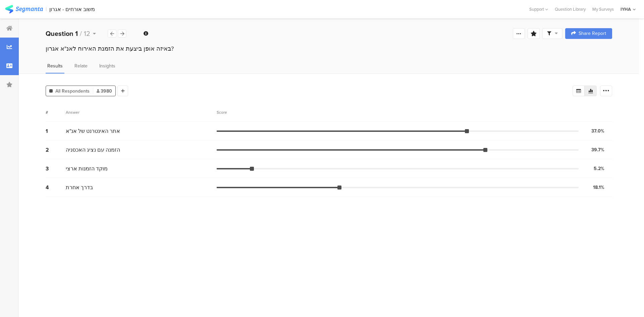 The image size is (644, 317). I want to click on img: segmanta logo, so click(24, 9).